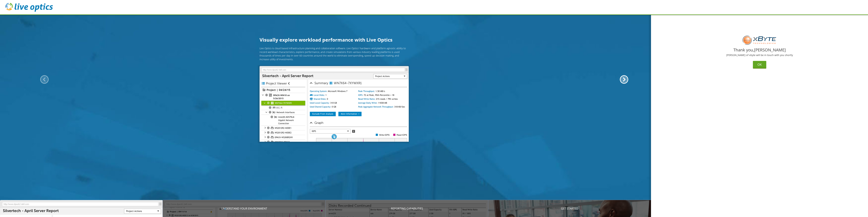  What do you see at coordinates (760, 50) in the screenshot?
I see `h2: Thank you,` at bounding box center [760, 50].